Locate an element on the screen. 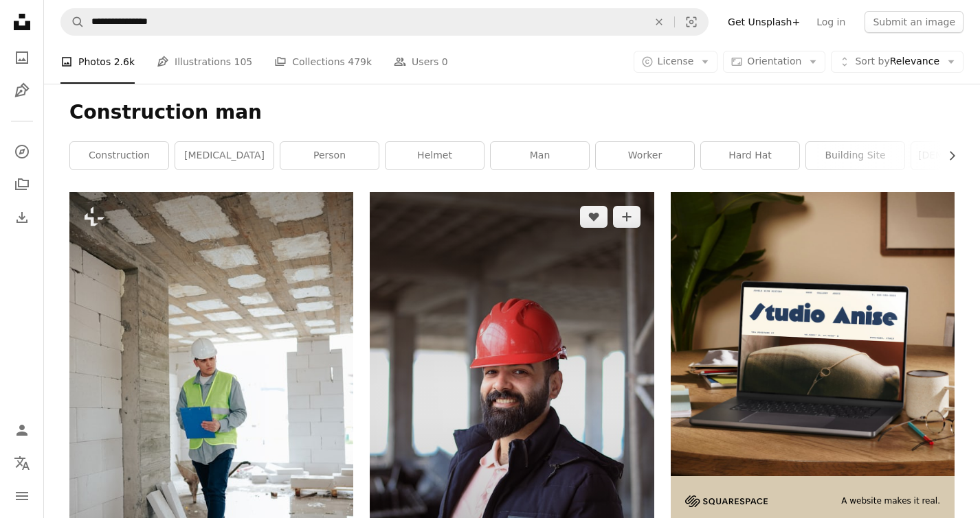  a: man is located at coordinates (539, 155).